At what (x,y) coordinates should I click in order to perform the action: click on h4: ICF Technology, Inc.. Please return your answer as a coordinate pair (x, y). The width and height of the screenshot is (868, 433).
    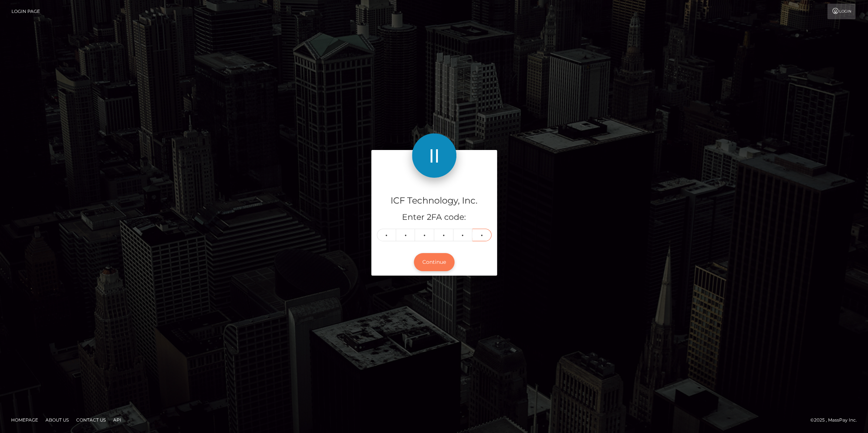
    Looking at the image, I should click on (434, 201).